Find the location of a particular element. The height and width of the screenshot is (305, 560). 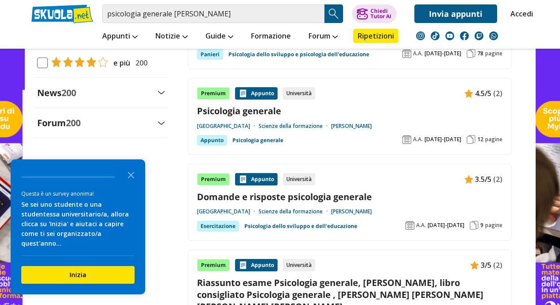

img: tiktok is located at coordinates (435, 36).